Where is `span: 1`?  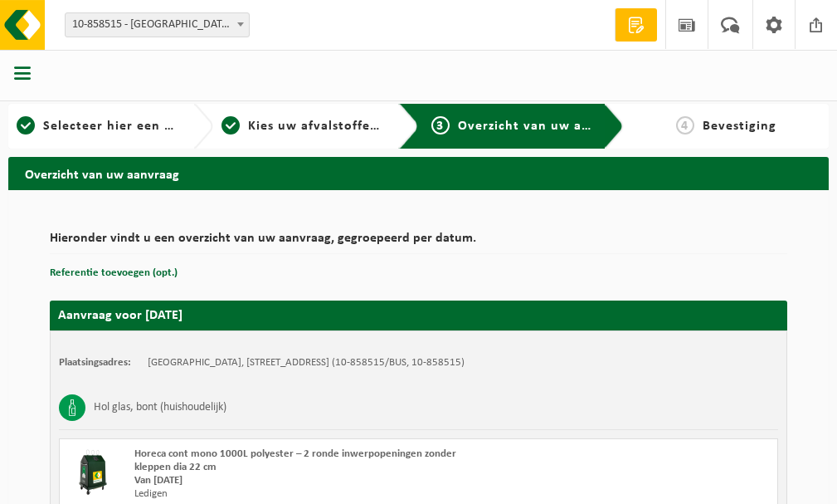
span: 1 is located at coordinates (25, 125).